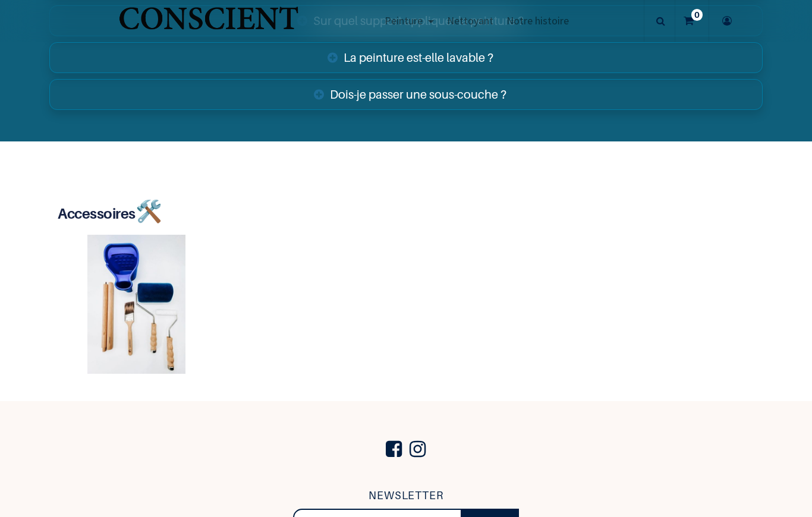 Image resolution: width=812 pixels, height=517 pixels. I want to click on sup: 0, so click(697, 15).